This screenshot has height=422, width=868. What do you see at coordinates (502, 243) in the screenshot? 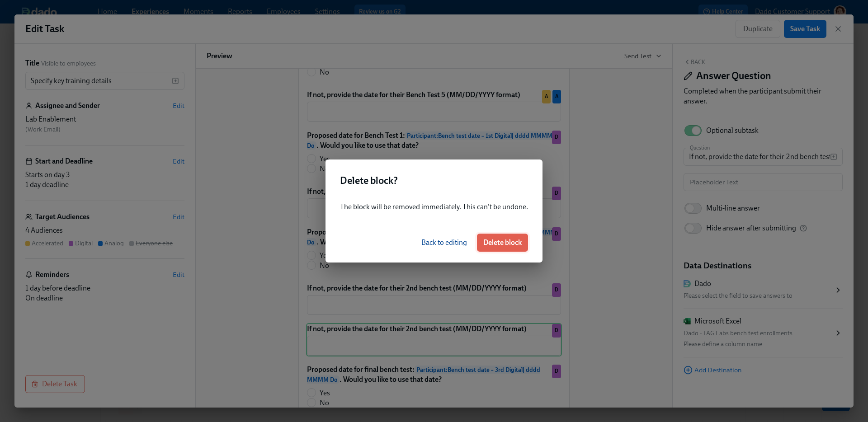
I see `button: Delete block` at bounding box center [502, 243].